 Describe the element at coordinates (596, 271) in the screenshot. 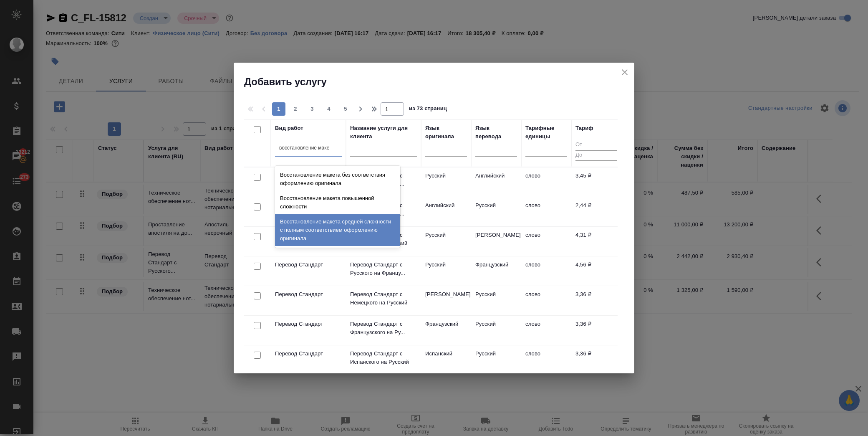

I see `td: 4,56 ₽` at that location.